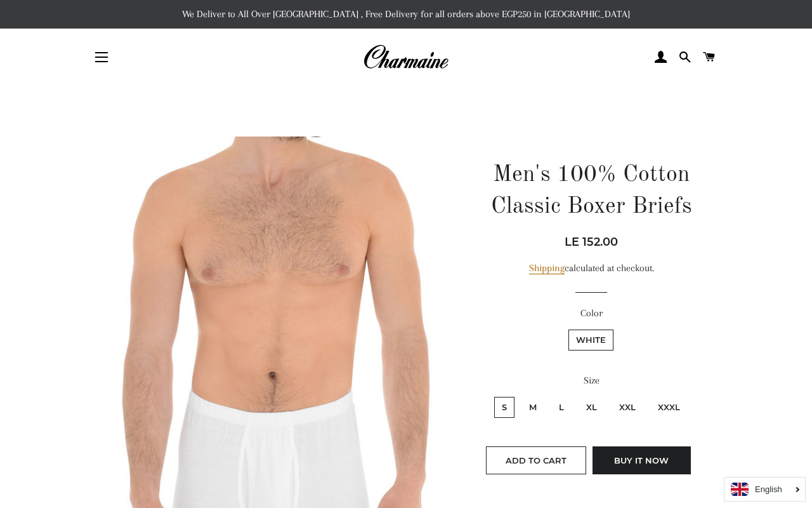 Image resolution: width=812 pixels, height=508 pixels. Describe the element at coordinates (769, 489) in the screenshot. I see `i: English` at that location.